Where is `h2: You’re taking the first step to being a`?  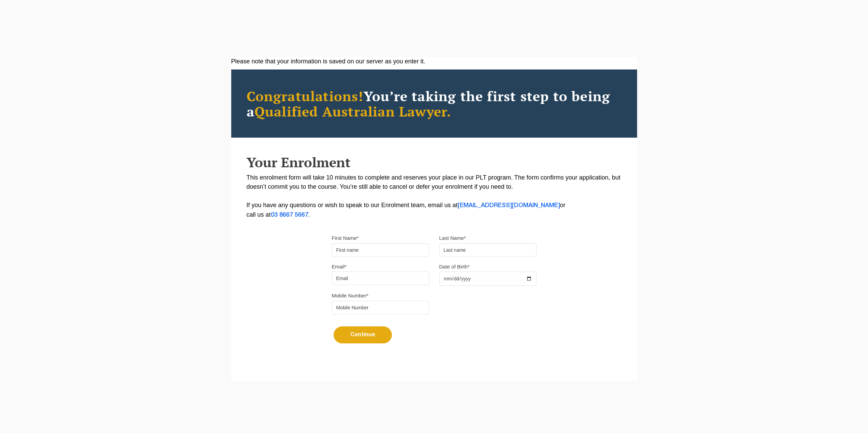 h2: You’re taking the first step to being a is located at coordinates (434, 103).